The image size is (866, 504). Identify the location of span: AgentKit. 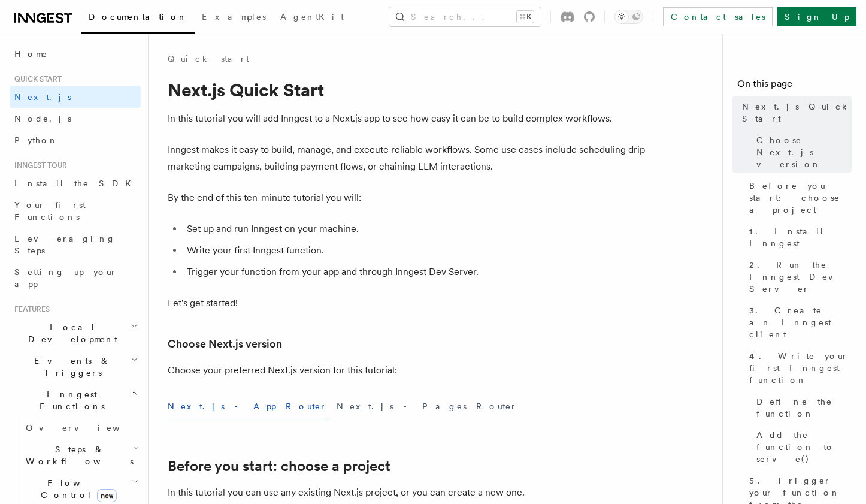
(312, 17).